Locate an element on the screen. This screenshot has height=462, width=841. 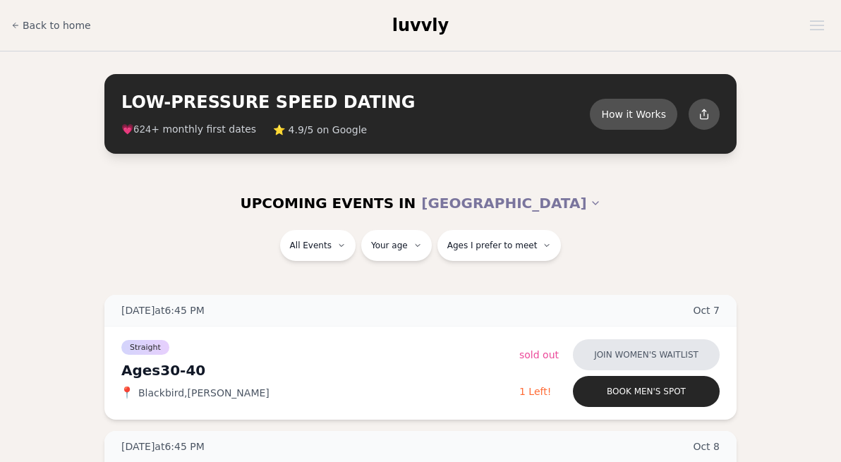
h2: LOW-PRESSURE SPEED DATING is located at coordinates (356, 102).